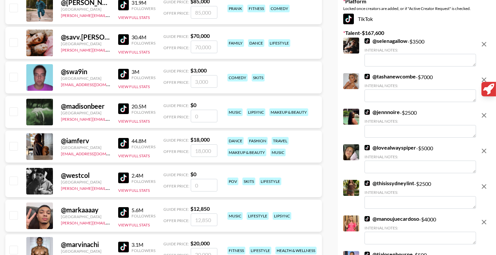 The height and width of the screenshot is (255, 496). What do you see at coordinates (143, 141) in the screenshot?
I see `div: 44.8M` at bounding box center [143, 141].